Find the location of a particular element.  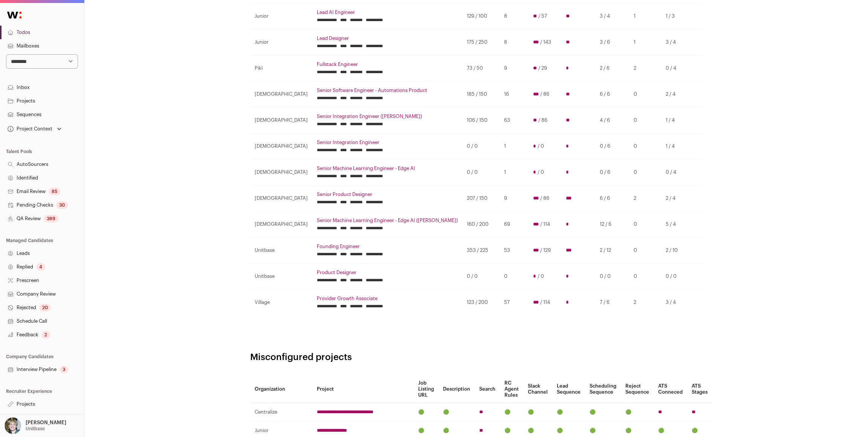

td: 2 / 6 is located at coordinates (612, 68).